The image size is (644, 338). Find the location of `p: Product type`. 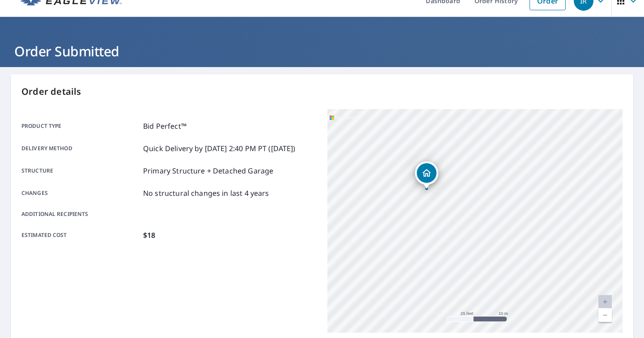

p: Product type is located at coordinates (81, 126).